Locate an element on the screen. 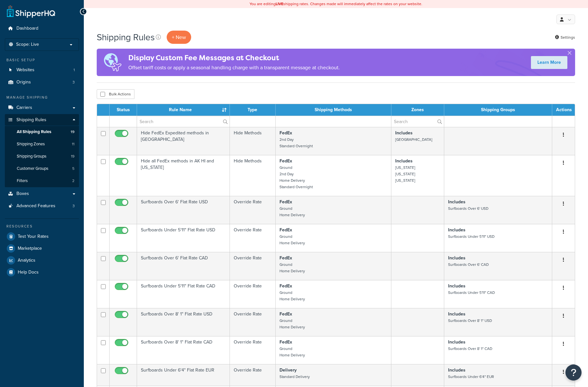 This screenshot has width=588, height=387. td: Surfboards Under 6'4" Flat Rate EUR is located at coordinates (183, 375).